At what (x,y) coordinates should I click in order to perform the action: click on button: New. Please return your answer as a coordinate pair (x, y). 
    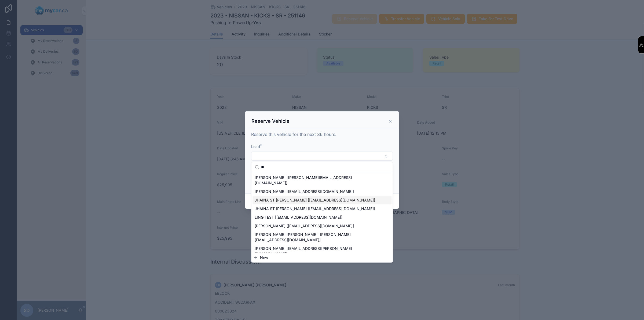
    Looking at the image, I should click on (322, 258).